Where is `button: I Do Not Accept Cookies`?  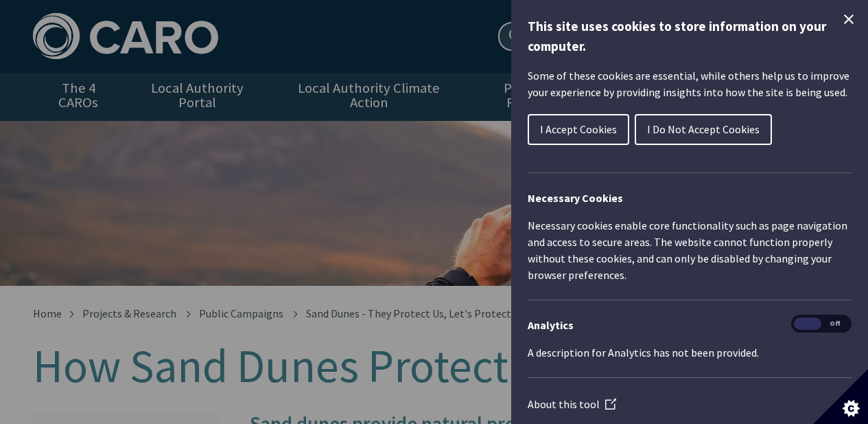
button: I Do Not Accept Cookies is located at coordinates (704, 129).